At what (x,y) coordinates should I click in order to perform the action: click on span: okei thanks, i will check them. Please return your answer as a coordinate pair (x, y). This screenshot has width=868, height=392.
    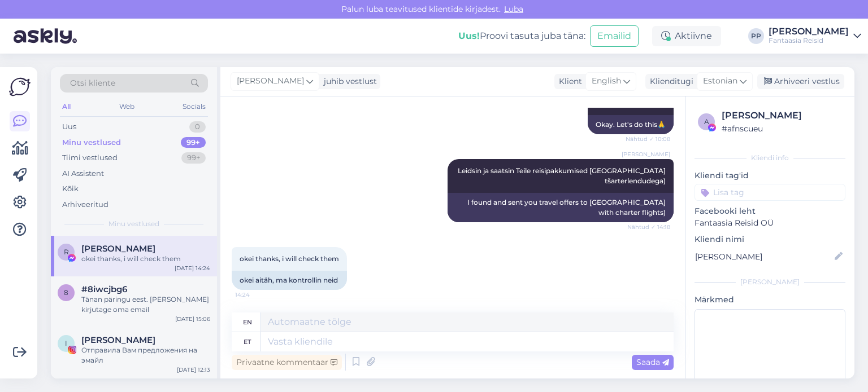
    Looking at the image, I should click on (289, 259).